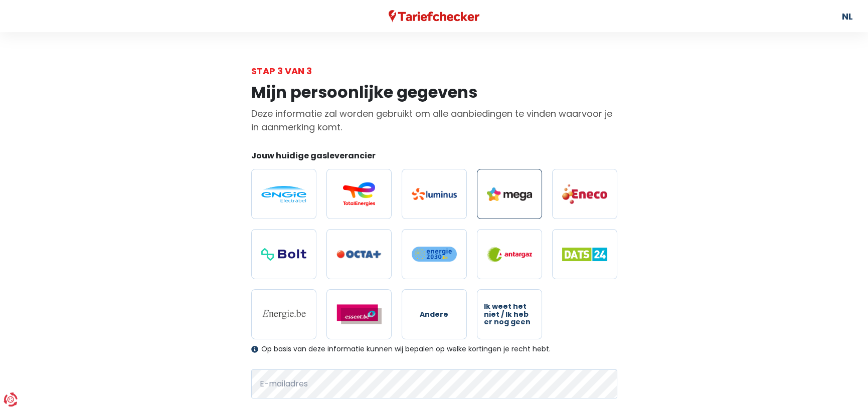  What do you see at coordinates (434, 92) in the screenshot?
I see `h1: Mijn persoonlijke gegevens` at bounding box center [434, 92].